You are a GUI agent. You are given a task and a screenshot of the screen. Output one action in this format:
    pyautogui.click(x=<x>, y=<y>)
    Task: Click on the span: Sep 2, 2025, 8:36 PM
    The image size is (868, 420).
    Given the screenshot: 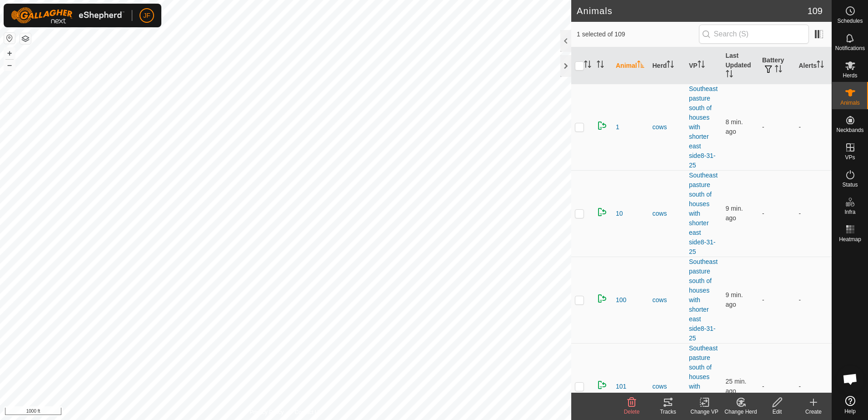 What is the action you would take?
    pyautogui.click(x=736, y=386)
    